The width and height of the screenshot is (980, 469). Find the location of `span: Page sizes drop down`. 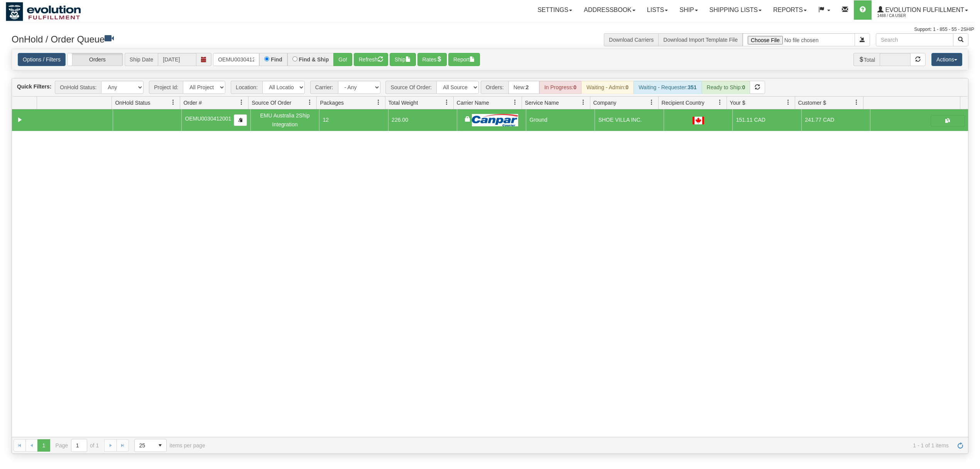

span: Page sizes drop down is located at coordinates (151, 445).